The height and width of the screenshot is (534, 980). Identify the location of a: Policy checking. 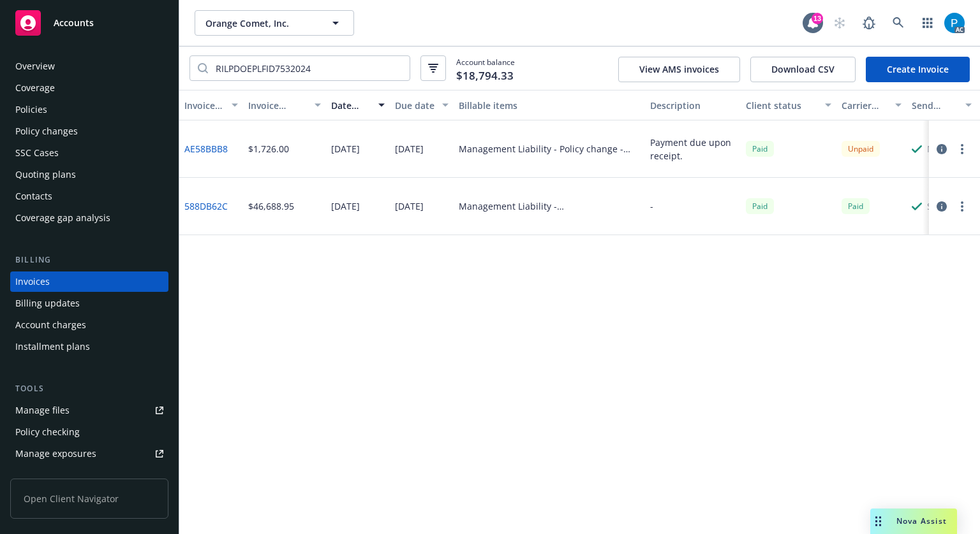
(90, 433).